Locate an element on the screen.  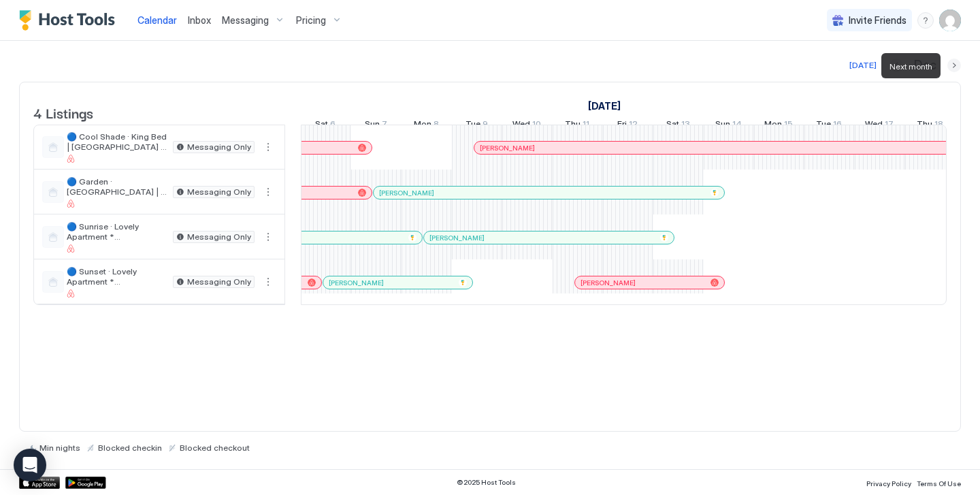
span: 18 is located at coordinates (938, 126).